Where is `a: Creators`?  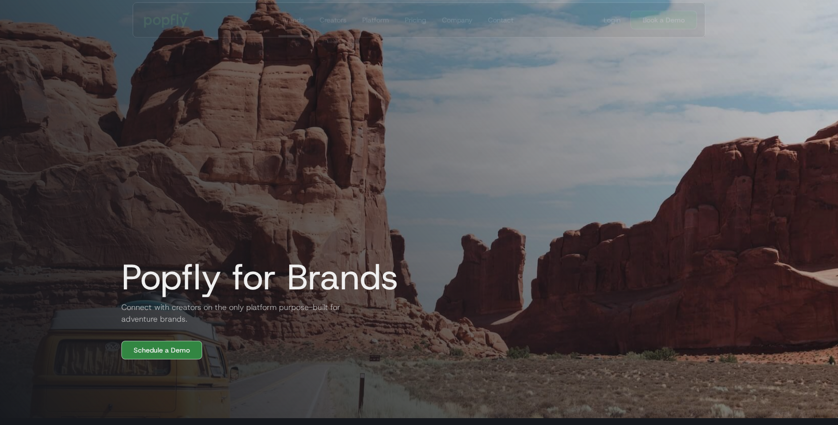
a: Creators is located at coordinates (333, 20).